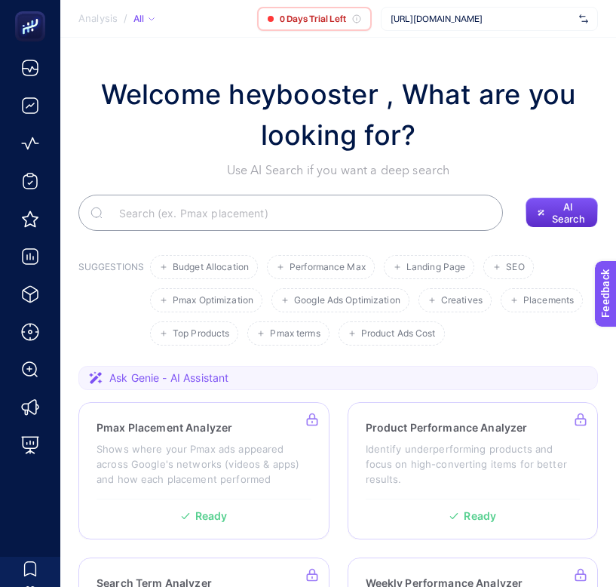  I want to click on span: Top Products, so click(201, 333).